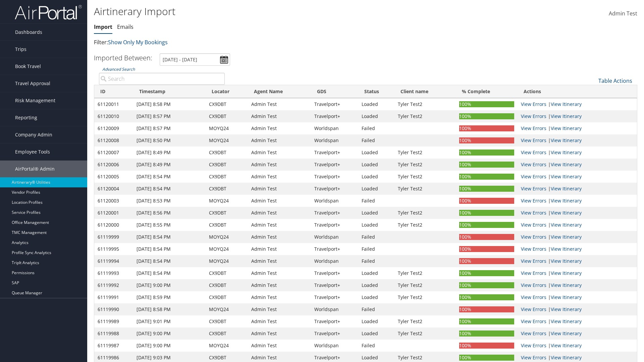  Describe the element at coordinates (623, 13) in the screenshot. I see `span: Admin Test` at that location.